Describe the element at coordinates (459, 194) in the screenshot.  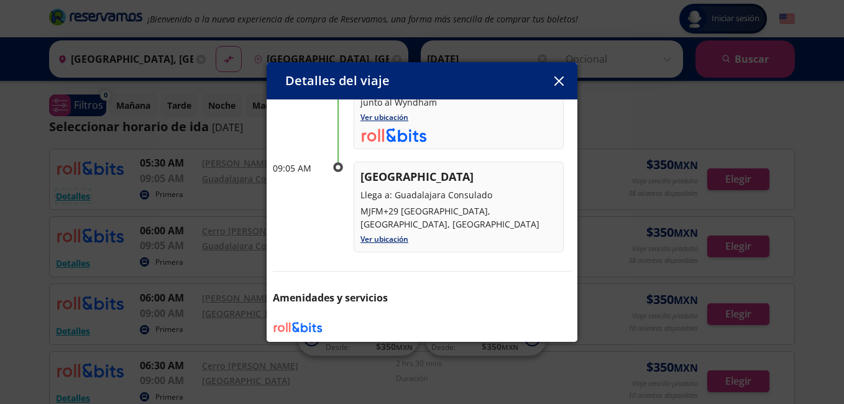
I see `p: Llega a: Guadalajara Consulado` at that location.